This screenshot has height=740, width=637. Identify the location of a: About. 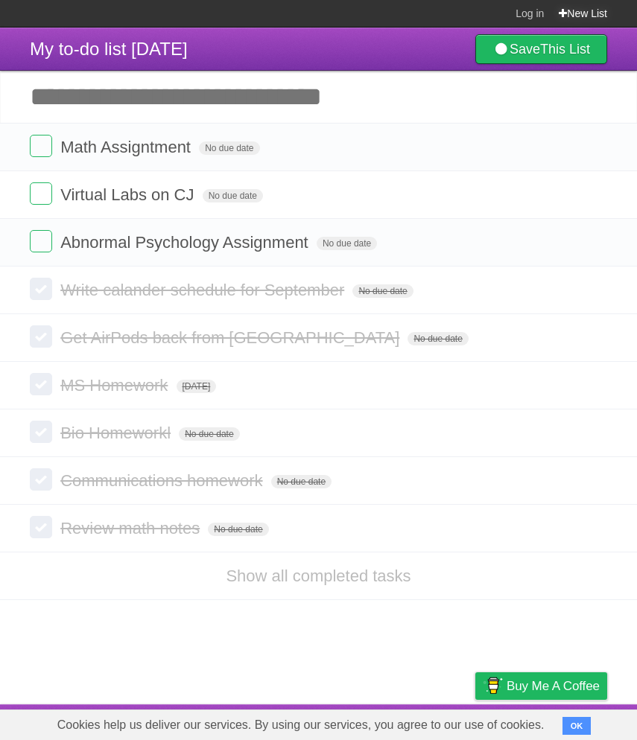
(293, 722).